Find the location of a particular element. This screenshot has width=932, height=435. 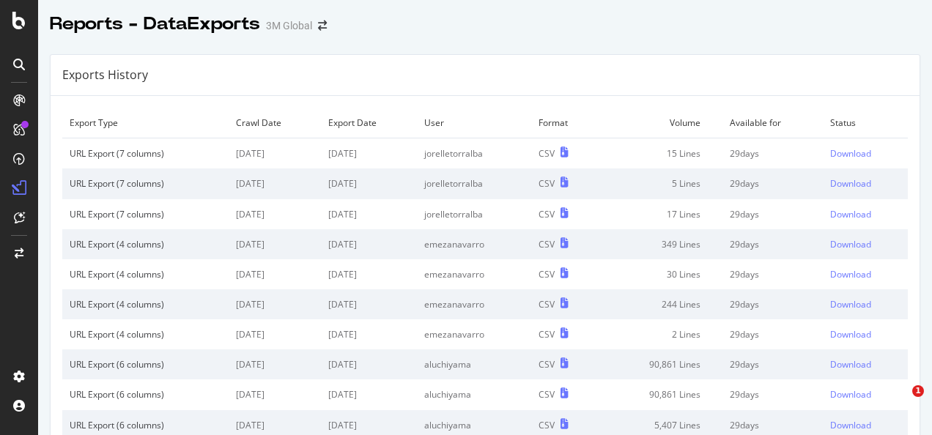

div: Reports - DataExports is located at coordinates (155, 24).